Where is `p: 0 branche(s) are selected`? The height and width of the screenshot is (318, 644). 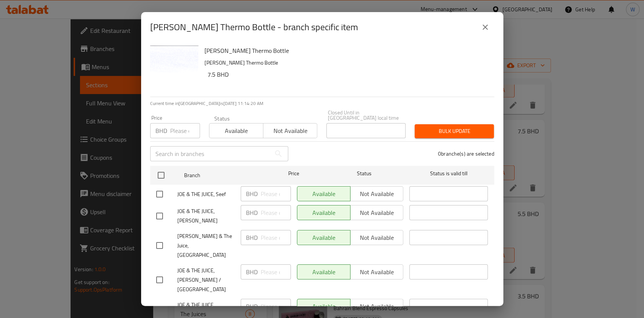
p: 0 branche(s) are selected is located at coordinates (466, 154).